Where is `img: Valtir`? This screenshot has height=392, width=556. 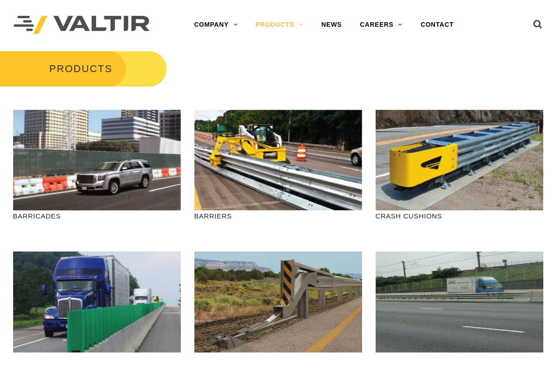 img: Valtir is located at coordinates (81, 25).